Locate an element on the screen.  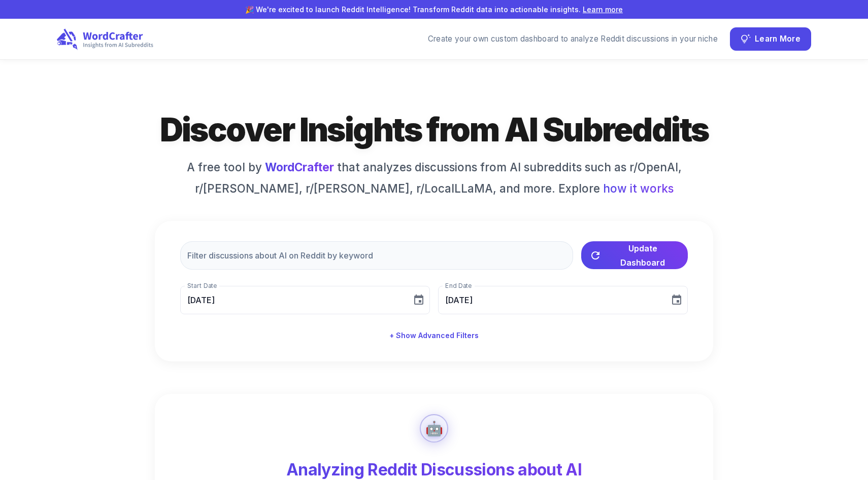
span: how it works is located at coordinates (638, 189).